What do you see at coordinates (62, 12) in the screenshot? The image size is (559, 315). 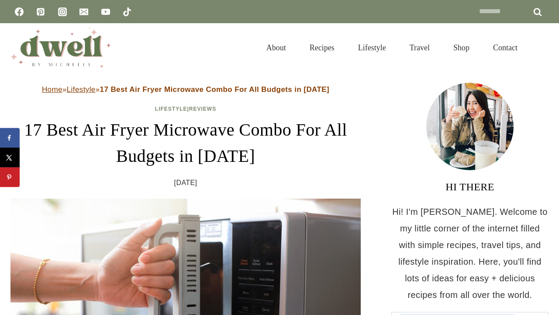 I see `a: Instagram` at bounding box center [62, 12].